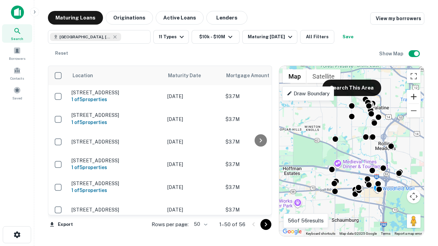 The height and width of the screenshot is (246, 438). What do you see at coordinates (171, 37) in the screenshot?
I see `button: 11 Types` at bounding box center [171, 37].